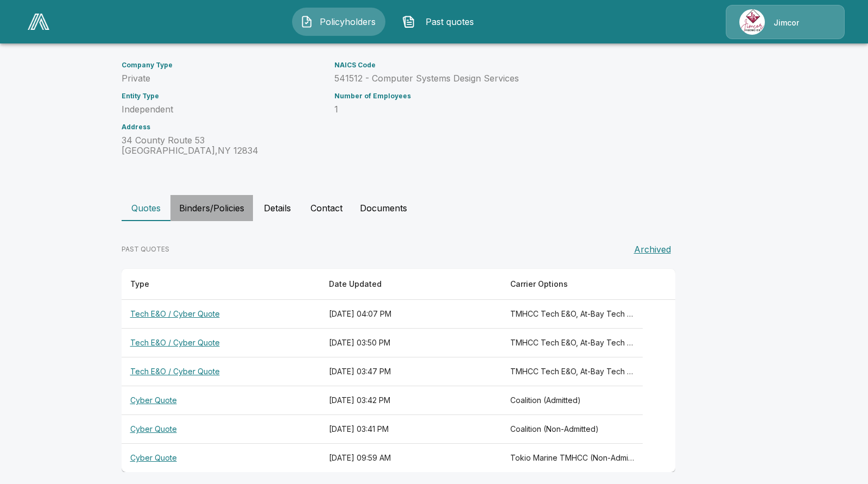  What do you see at coordinates (487, 78) in the screenshot?
I see `p: 541512 - Computer Systems Design Services` at bounding box center [487, 78].